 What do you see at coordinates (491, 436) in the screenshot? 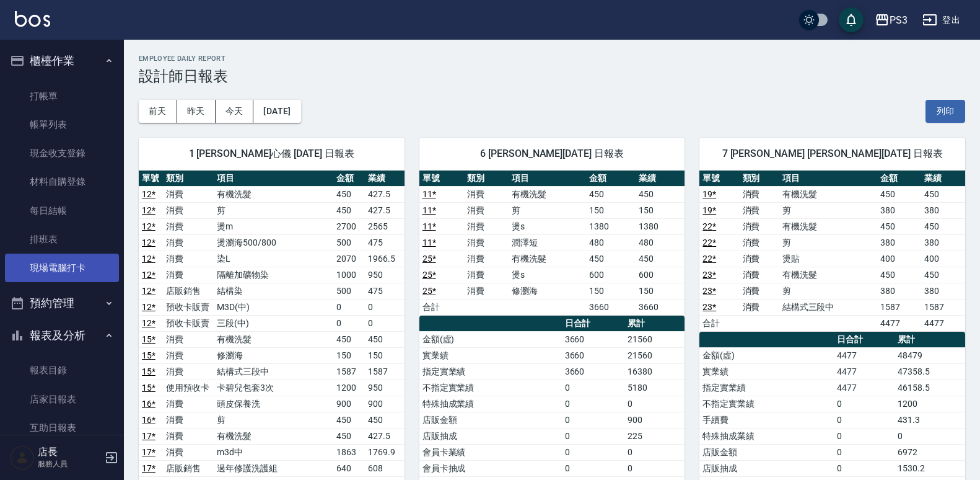
I see `td: 店販抽成` at bounding box center [491, 436].